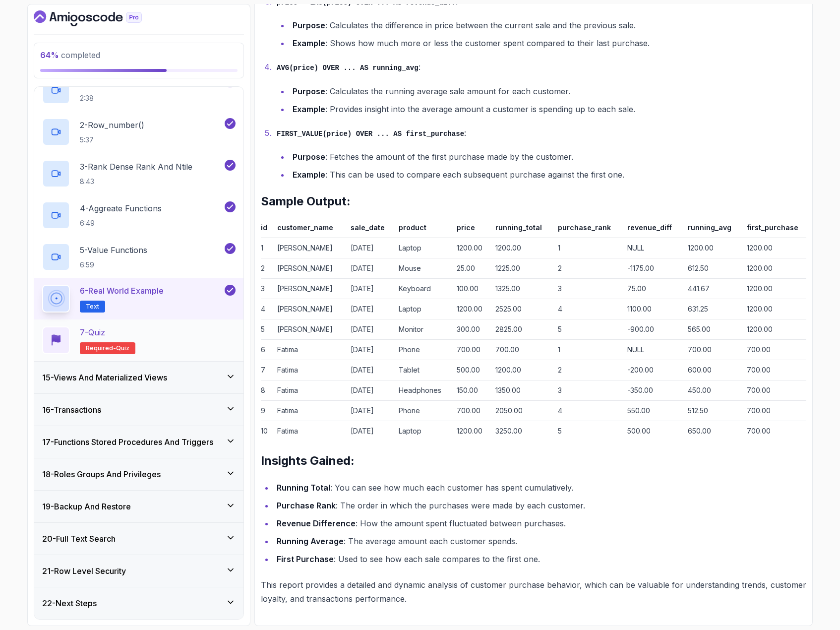  Describe the element at coordinates (548, 91) in the screenshot. I see `li: : Calculates the running average sale amount for each customer.` at that location.